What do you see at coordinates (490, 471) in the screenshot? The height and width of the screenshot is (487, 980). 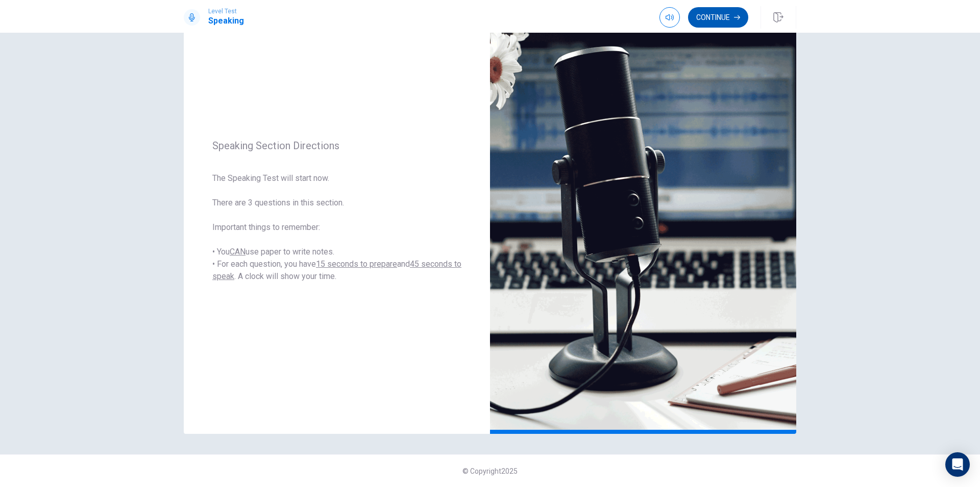 I see `span: © Copyright 2025` at bounding box center [490, 471].